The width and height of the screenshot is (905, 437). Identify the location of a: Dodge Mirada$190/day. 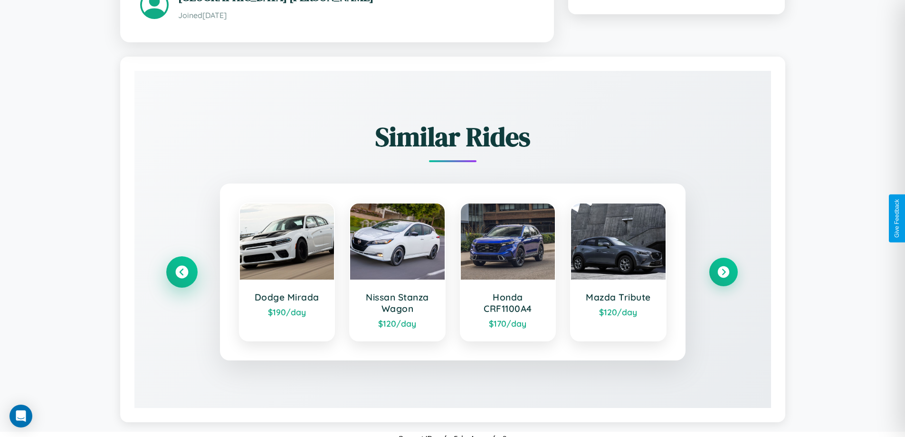
(287, 272).